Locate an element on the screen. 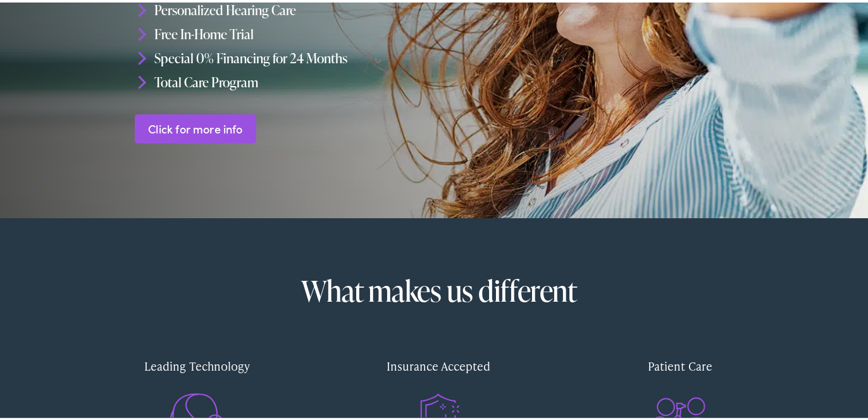 This screenshot has height=420, width=868. div: Leading Technology is located at coordinates (197, 363).